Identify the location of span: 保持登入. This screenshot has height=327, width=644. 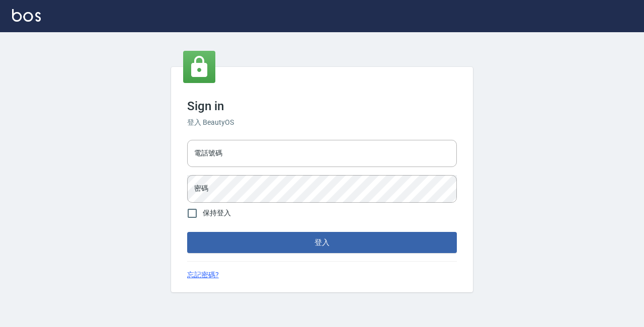
(217, 213).